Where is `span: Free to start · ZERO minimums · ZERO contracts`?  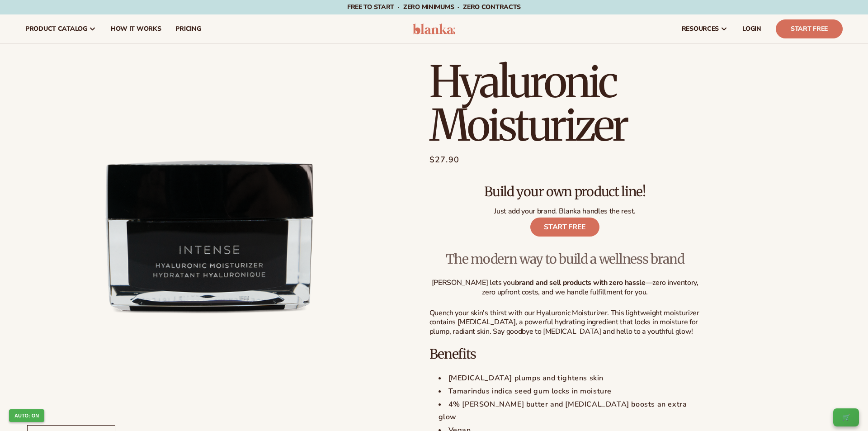
span: Free to start · ZERO minimums · ZERO contracts is located at coordinates (434, 7).